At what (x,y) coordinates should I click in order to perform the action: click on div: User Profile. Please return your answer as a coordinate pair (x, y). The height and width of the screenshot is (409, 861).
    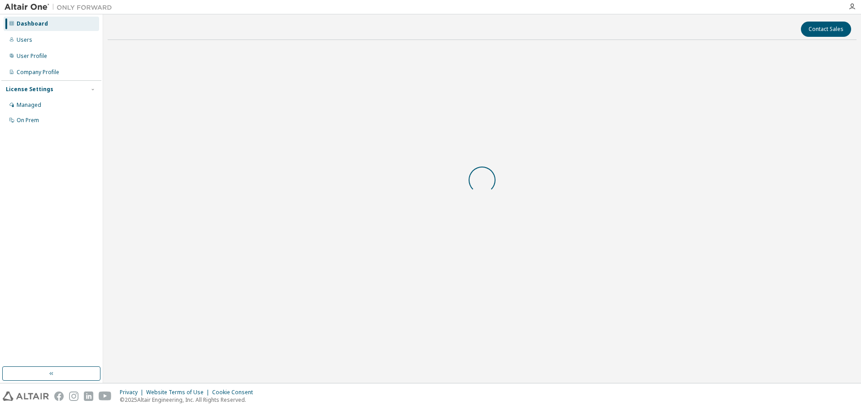
    Looking at the image, I should click on (32, 56).